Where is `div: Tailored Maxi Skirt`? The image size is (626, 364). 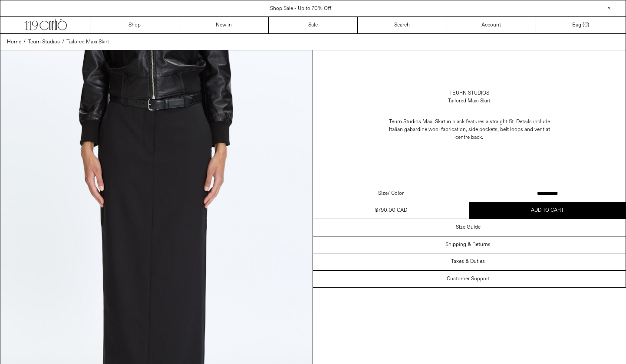 div: Tailored Maxi Skirt is located at coordinates (470, 101).